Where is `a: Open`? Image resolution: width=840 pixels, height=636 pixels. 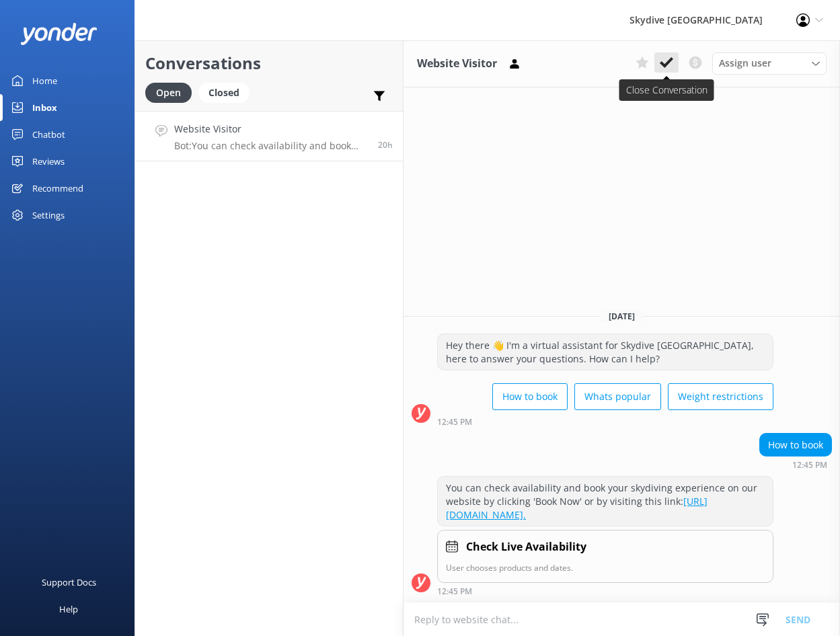
a: Open is located at coordinates (172, 92).